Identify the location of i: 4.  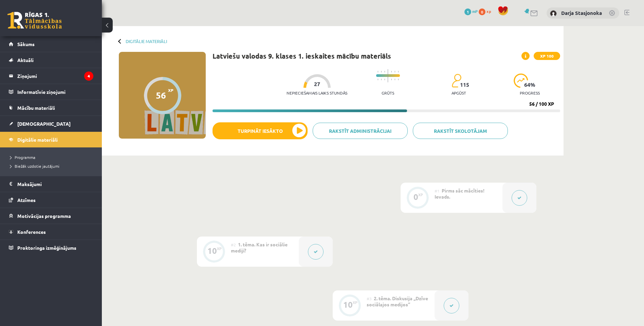
(89, 76).